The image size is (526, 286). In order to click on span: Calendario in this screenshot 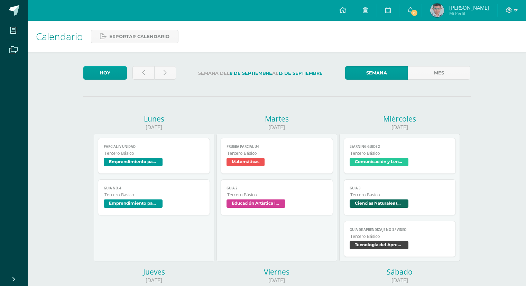, I will do `click(59, 36)`.